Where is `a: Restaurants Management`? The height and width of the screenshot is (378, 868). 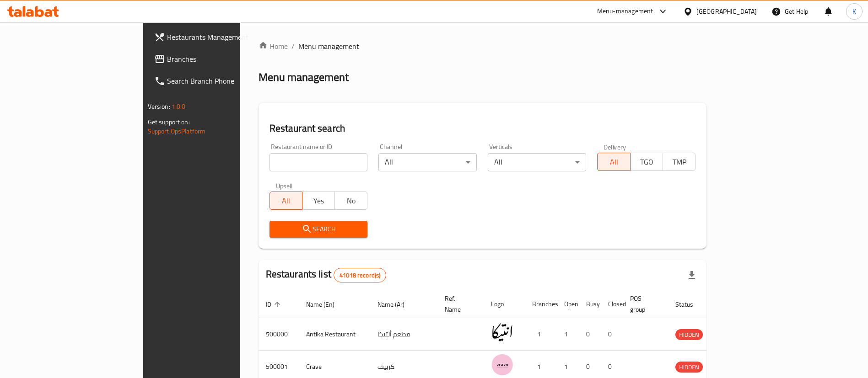 a: Restaurants Management is located at coordinates (218, 37).